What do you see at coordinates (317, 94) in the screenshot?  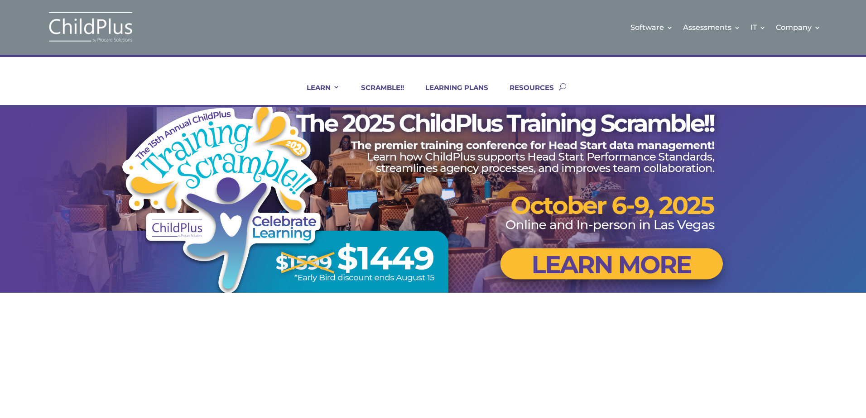 I see `a: LEARN` at bounding box center [317, 94].